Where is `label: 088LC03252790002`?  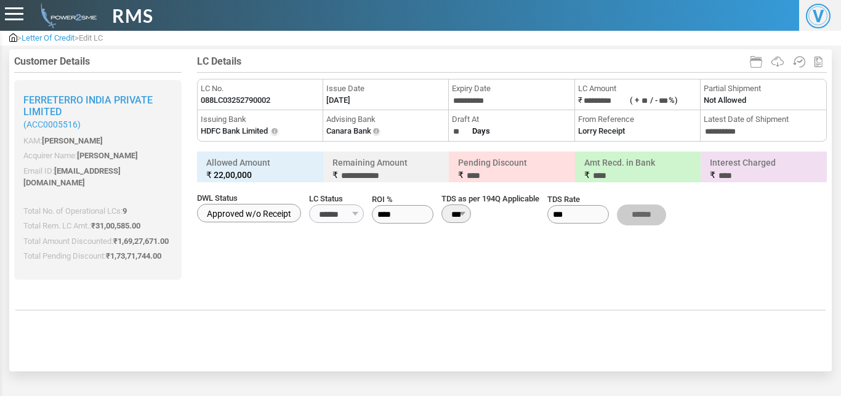 label: 088LC03252790002 is located at coordinates (235, 100).